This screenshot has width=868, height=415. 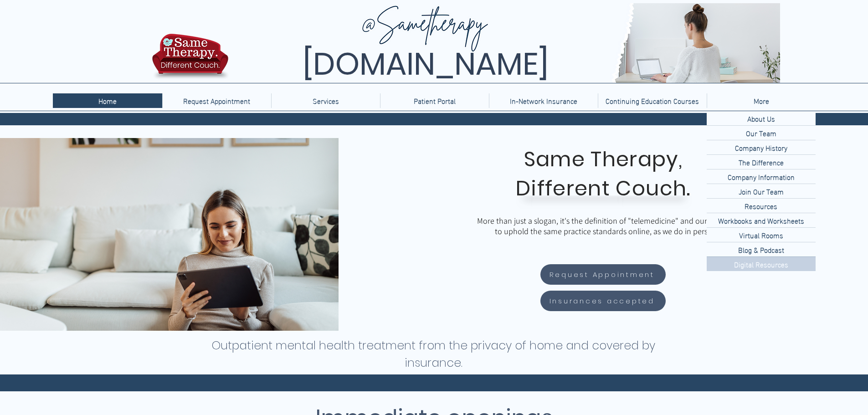 I want to click on img: Same Therapy, Different Couch. TelebehavioralHealth.US, so click(x=505, y=43).